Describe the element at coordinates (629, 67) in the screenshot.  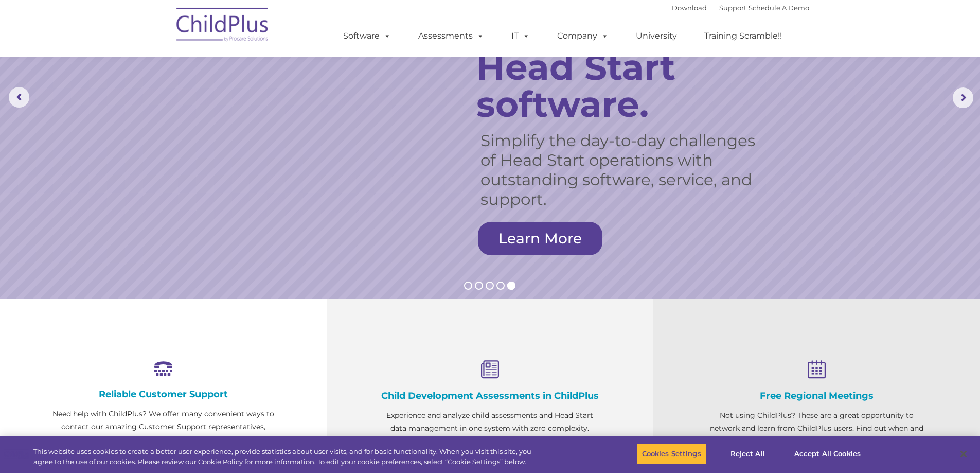
I see `rs-layer: The ORIGINAL Head Start software.` at that location.